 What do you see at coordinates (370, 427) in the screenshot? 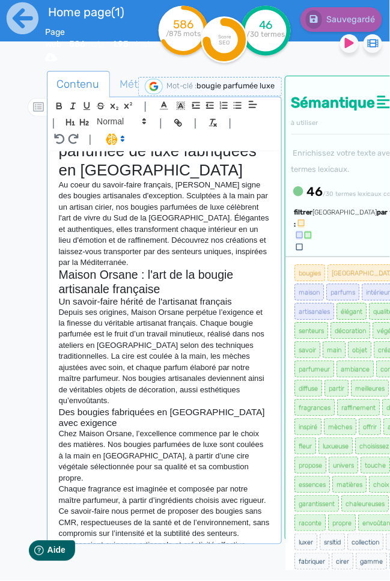
I see `span: offrir` at bounding box center [370, 427].